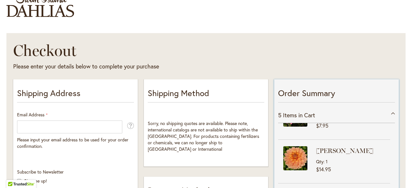 The height and width of the screenshot is (188, 412). Describe the element at coordinates (40, 172) in the screenshot. I see `span: Subscribe to Newsletter` at that location.